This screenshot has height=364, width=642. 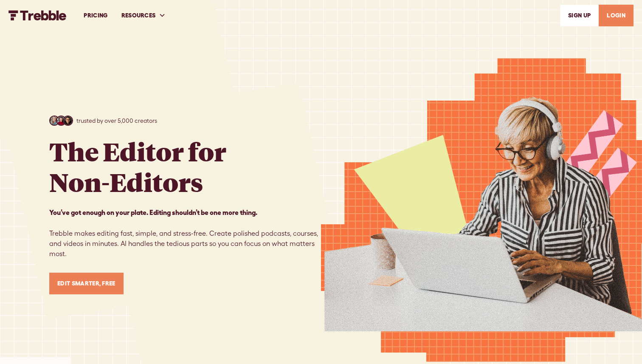 What do you see at coordinates (185, 233) in the screenshot?
I see `p: Trebble makes editing fast, simple, and stress-free. Create polished podcasts, courses, and video...` at bounding box center [185, 233].